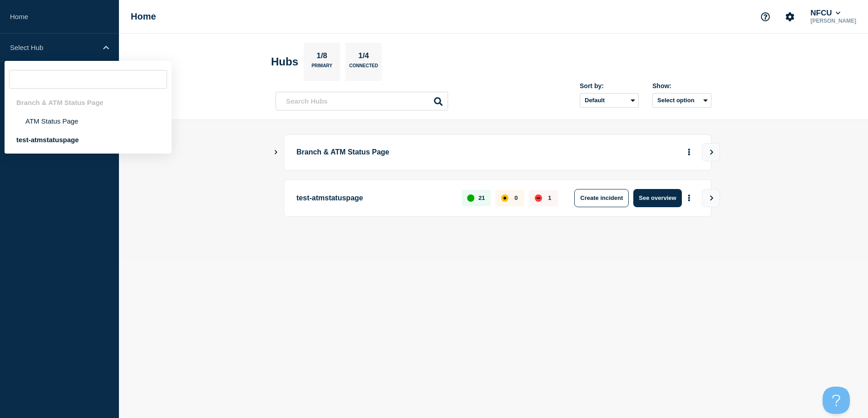 The image size is (868, 418). What do you see at coordinates (143, 17) in the screenshot?
I see `h1: Home` at bounding box center [143, 17].